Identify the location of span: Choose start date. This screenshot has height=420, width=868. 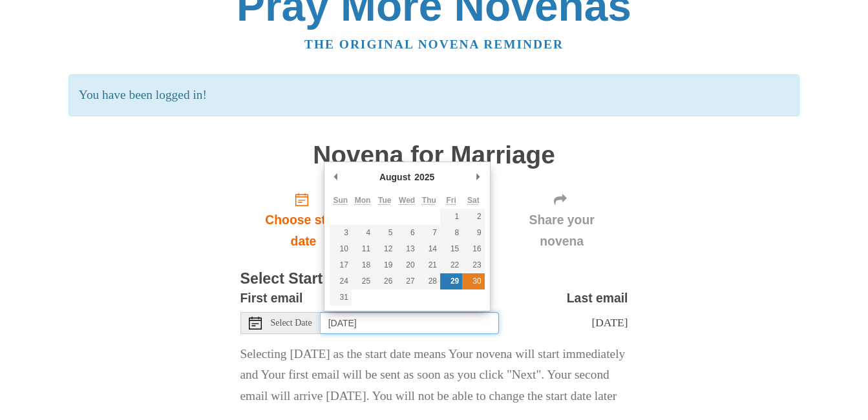
(304, 231).